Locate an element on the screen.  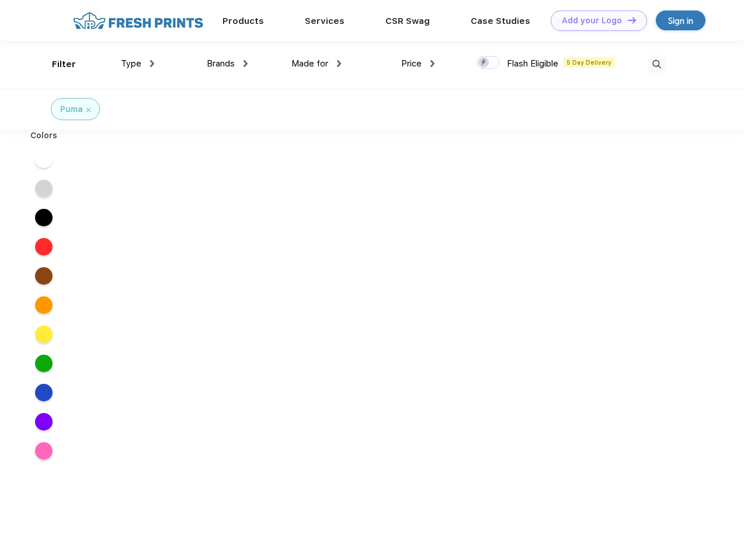
img: filter_cancel.svg is located at coordinates (88, 110).